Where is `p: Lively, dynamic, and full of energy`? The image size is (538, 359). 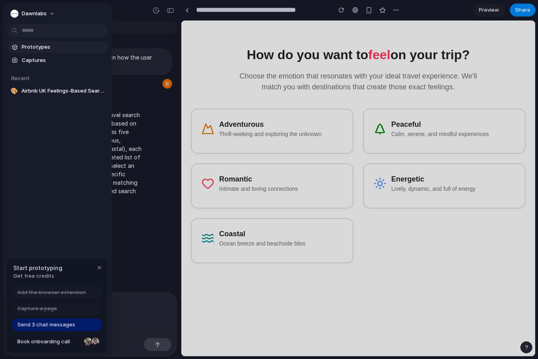
p: Lively, dynamic, and full of energy is located at coordinates (252, 168).